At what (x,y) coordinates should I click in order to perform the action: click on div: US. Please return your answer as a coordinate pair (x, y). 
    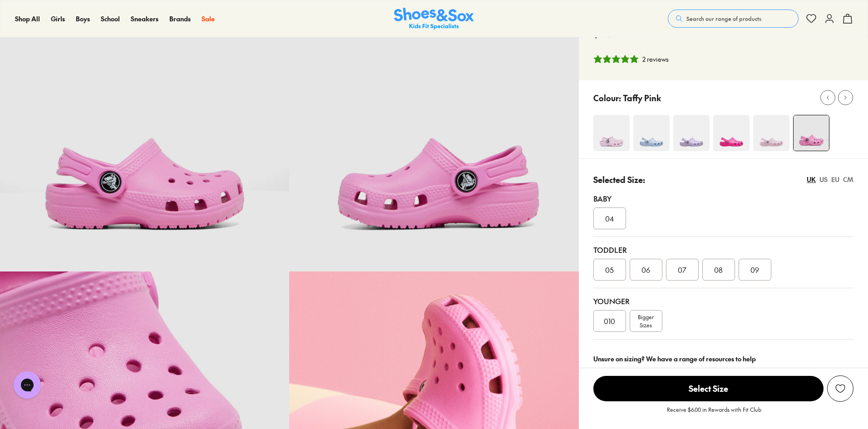
    Looking at the image, I should click on (824, 179).